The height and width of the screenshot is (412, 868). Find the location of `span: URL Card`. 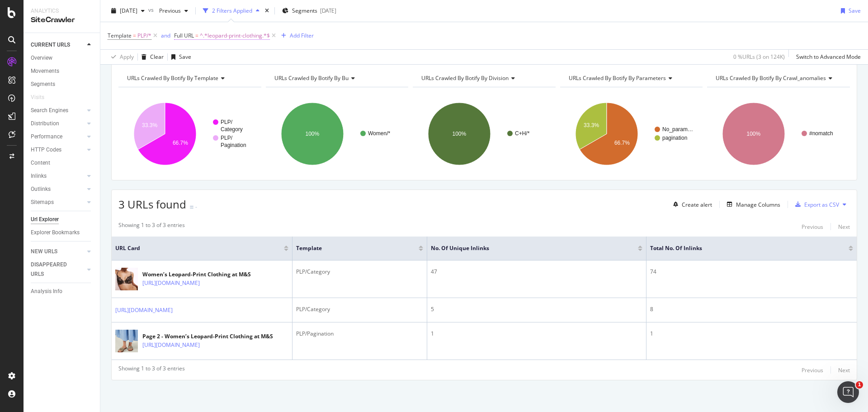

span: URL Card is located at coordinates (198, 248).